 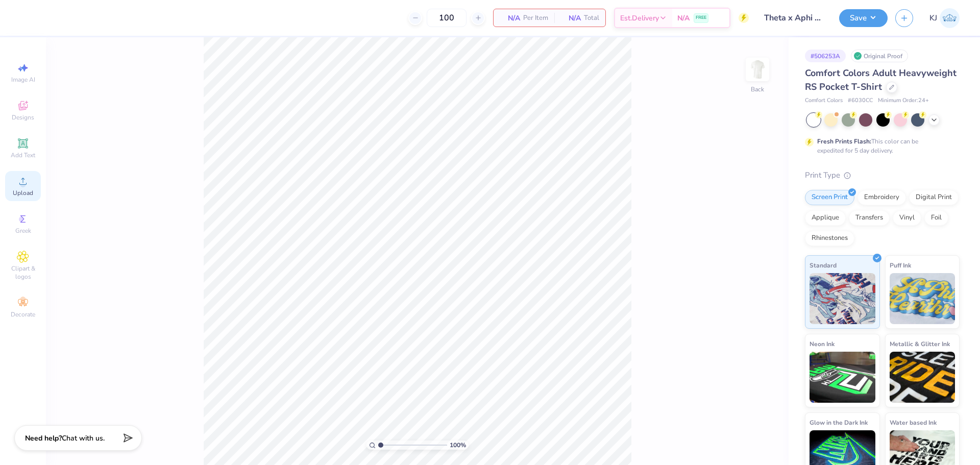 What do you see at coordinates (881, 197) in the screenshot?
I see `div: Embroidery` at bounding box center [881, 197].